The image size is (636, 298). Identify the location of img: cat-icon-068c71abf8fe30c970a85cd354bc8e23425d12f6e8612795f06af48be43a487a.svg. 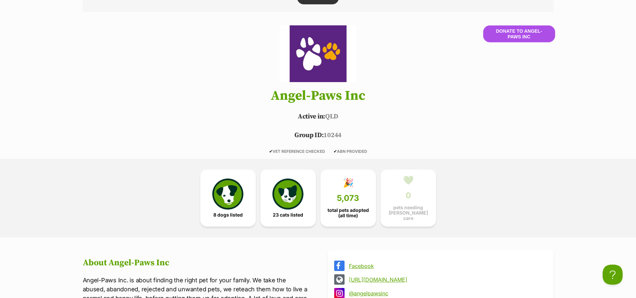
(288, 194).